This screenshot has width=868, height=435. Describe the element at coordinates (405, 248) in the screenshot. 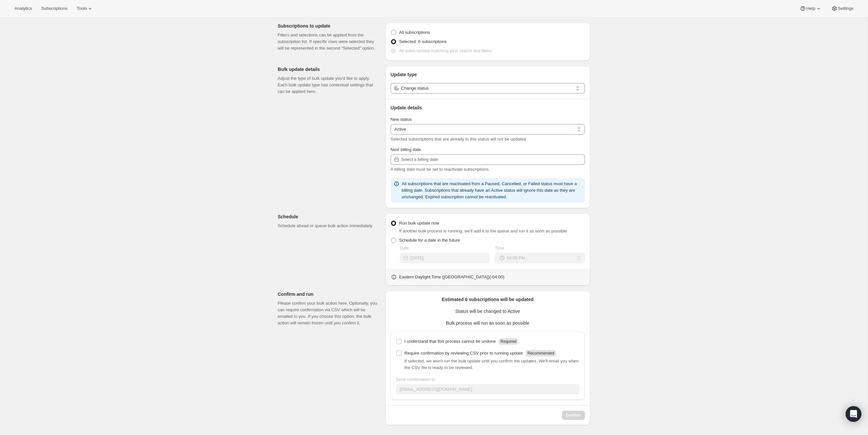

I see `span: Date` at that location.